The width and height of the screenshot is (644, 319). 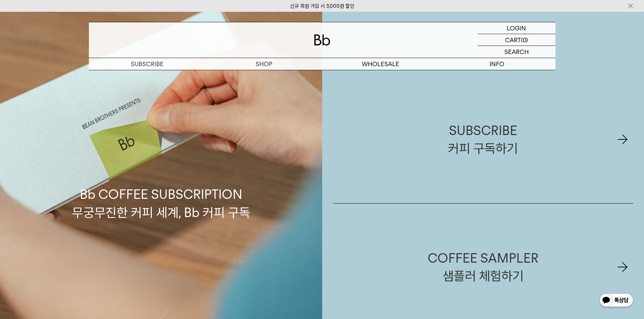 I want to click on a: SHOP, so click(x=263, y=64).